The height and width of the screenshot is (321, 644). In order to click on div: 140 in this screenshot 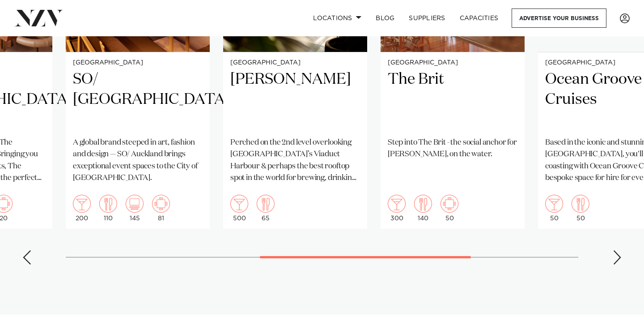, I will do `click(423, 208)`.